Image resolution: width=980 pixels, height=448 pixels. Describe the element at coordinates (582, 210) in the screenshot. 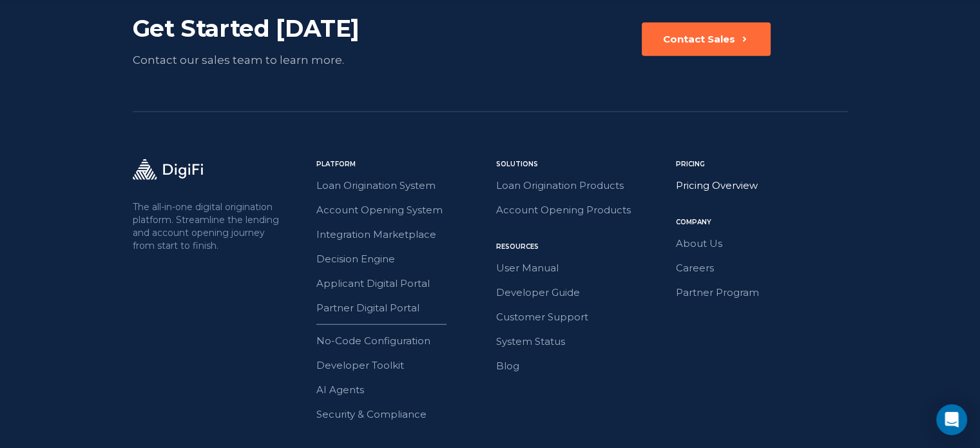

I see `a: Account Opening Products` at that location.